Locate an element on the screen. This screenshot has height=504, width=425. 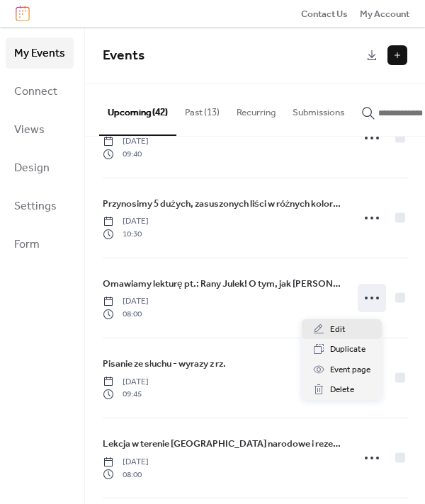
span: Edit is located at coordinates (338, 330).